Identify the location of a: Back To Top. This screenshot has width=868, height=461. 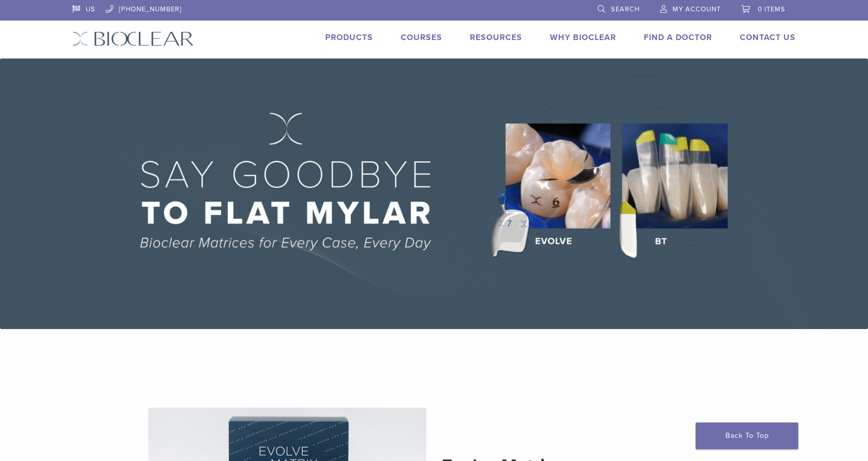
(747, 436).